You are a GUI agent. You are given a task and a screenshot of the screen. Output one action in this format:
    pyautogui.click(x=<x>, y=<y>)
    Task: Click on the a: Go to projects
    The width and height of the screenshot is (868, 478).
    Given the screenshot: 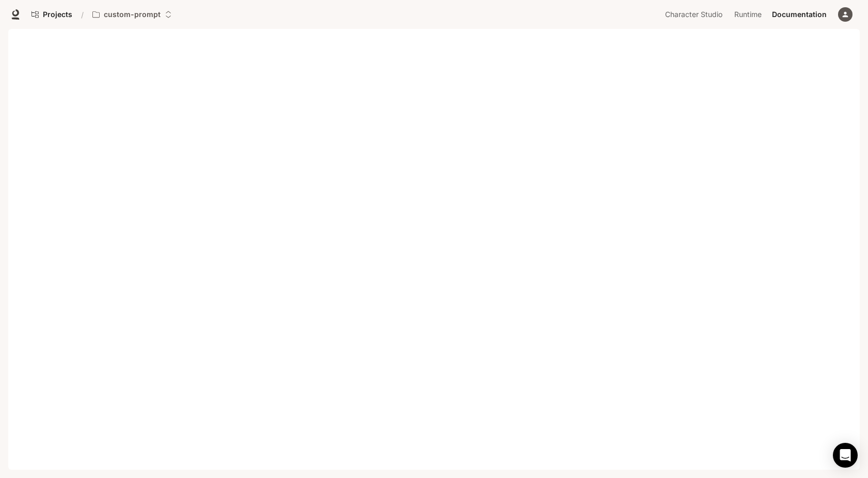 What is the action you would take?
    pyautogui.click(x=52, y=14)
    